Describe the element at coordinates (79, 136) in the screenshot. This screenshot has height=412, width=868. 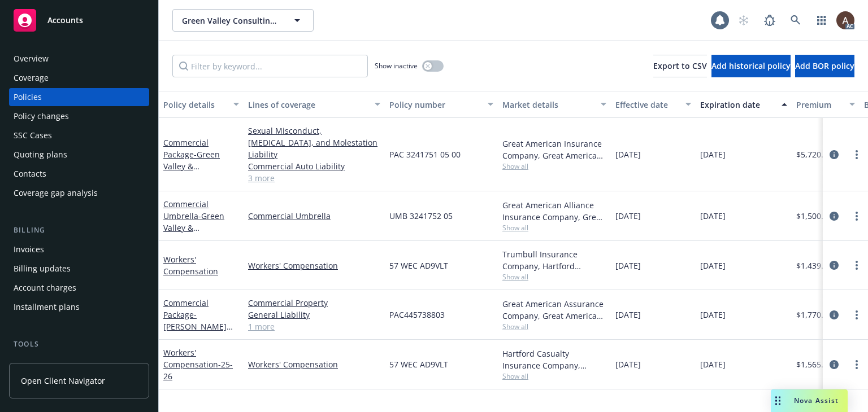
I see `a: SSC Cases` at that location.